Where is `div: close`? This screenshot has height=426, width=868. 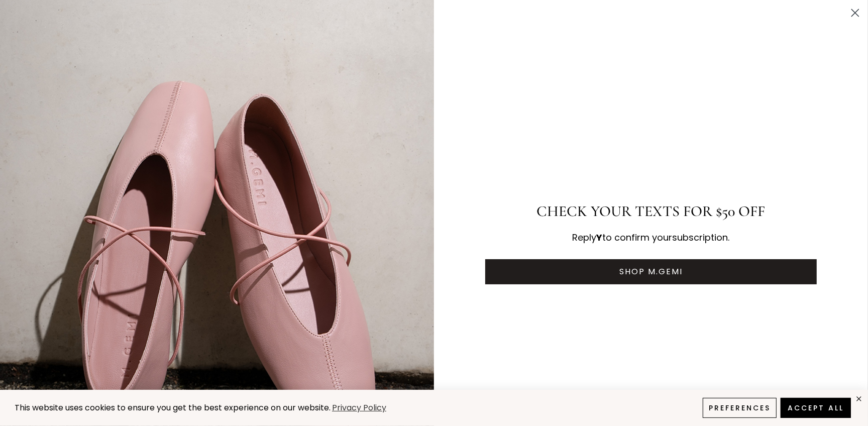 div: close is located at coordinates (859, 399).